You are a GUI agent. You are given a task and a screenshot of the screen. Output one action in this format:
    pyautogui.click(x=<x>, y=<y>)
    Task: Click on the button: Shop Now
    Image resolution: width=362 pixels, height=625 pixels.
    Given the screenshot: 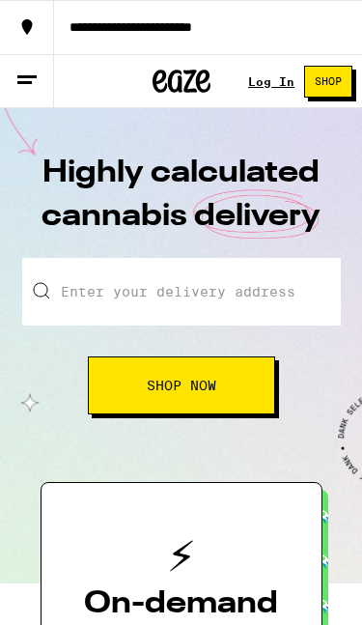 What is the action you would take?
    pyautogui.click(x=182, y=385)
    